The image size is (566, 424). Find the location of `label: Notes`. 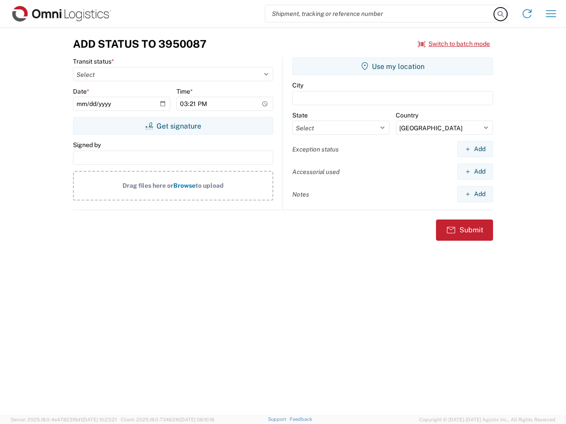

label: Notes is located at coordinates (300, 194).